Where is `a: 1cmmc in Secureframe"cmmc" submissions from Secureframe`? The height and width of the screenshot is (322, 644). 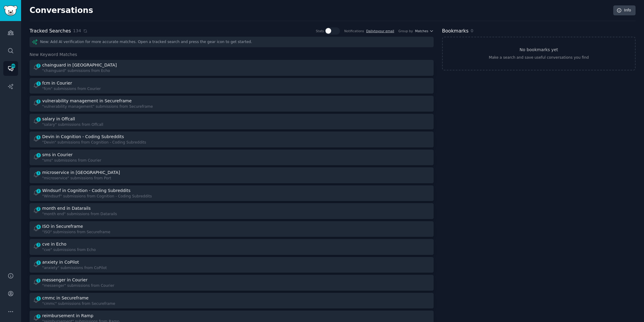
a: 1cmmc in Secureframe"cmmc" submissions from Secureframe is located at coordinates (231, 301).